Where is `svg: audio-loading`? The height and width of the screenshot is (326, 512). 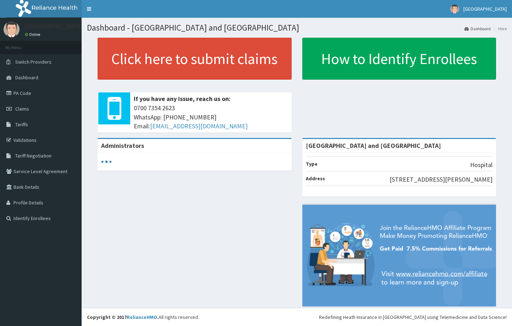 svg: audio-loading is located at coordinates (107, 162).